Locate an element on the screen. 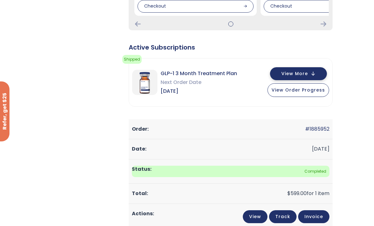 The height and width of the screenshot is (226, 374). span: Next Order Date is located at coordinates (199, 83).